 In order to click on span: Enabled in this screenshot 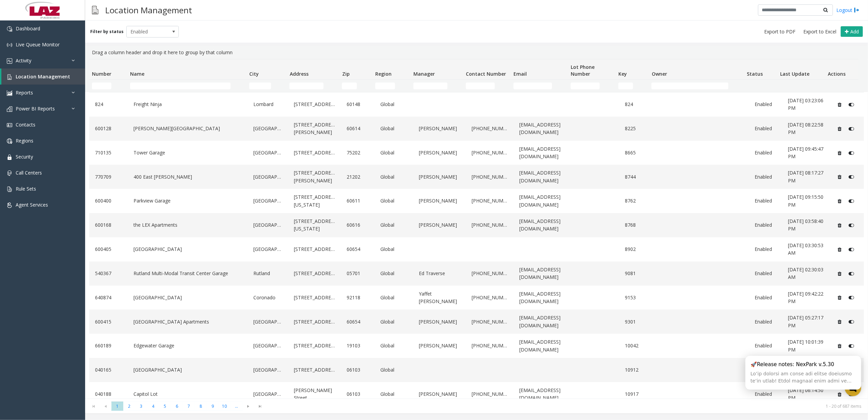, I will do `click(147, 32)`.